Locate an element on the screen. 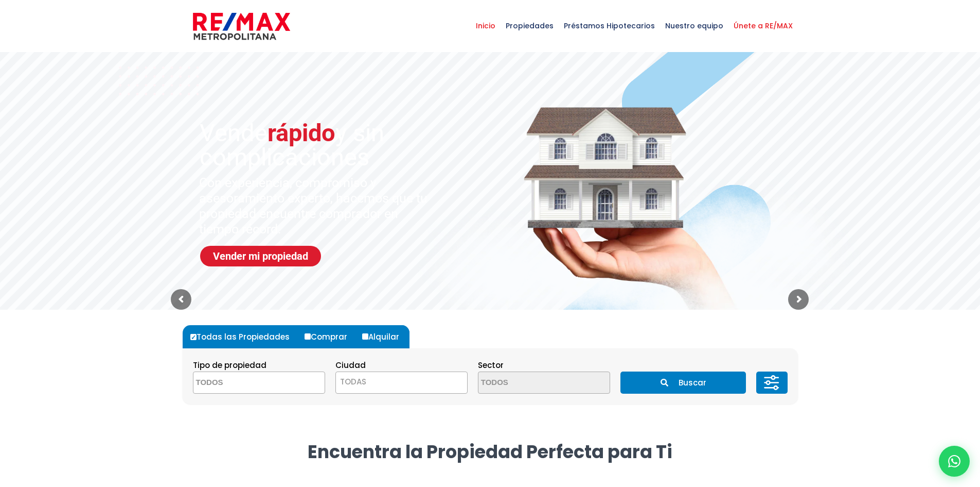 The height and width of the screenshot is (487, 980). img: remax-metropolitana-logo is located at coordinates (241, 26).